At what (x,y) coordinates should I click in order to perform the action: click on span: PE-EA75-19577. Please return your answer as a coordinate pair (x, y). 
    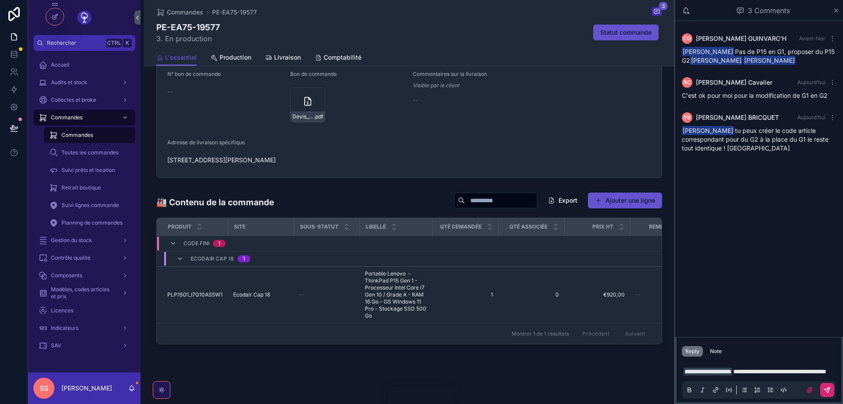
    Looking at the image, I should click on (234, 12).